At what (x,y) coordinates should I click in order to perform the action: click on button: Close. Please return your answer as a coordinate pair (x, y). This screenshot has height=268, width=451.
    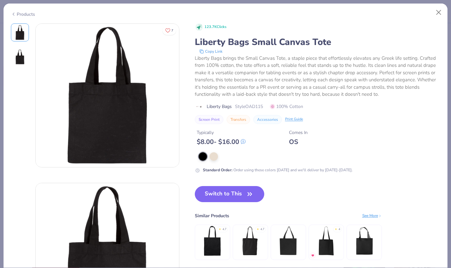
    Looking at the image, I should click on (439, 13).